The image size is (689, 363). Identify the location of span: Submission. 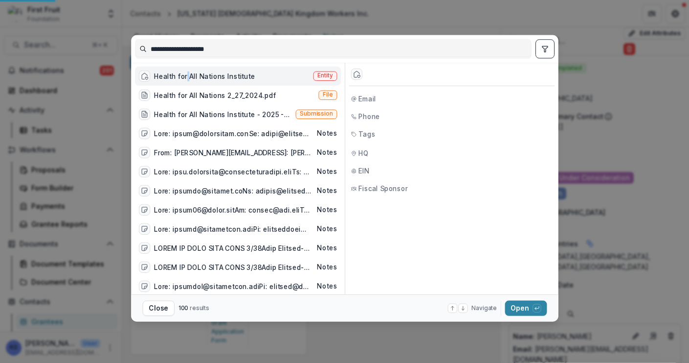
(316, 114).